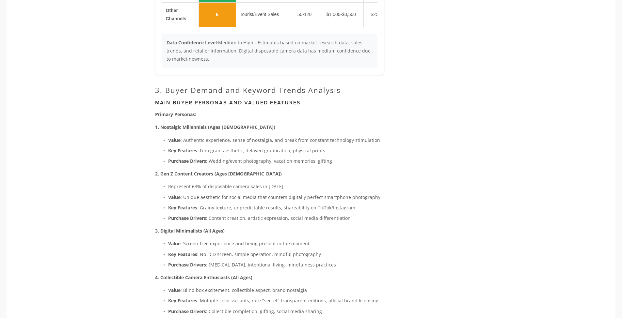 The height and width of the screenshot is (318, 622). What do you see at coordinates (276, 218) in the screenshot?
I see `p: : Content creation, artistic expression, social media differentiation` at bounding box center [276, 218].